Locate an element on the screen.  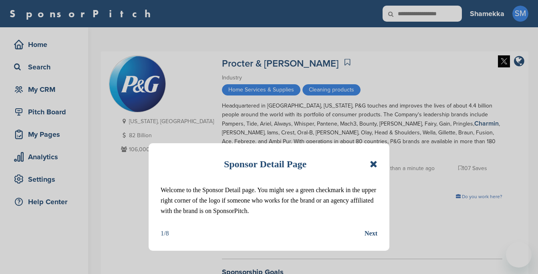
p: Welcome to the Sponsor Detail page. You might see a green checkmark in the upper right corner of ... is located at coordinates (269, 200).